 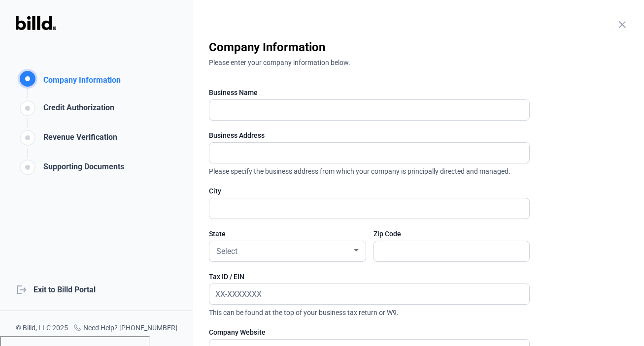 I want to click on div: © Billd, LLC 2025, so click(x=42, y=328).